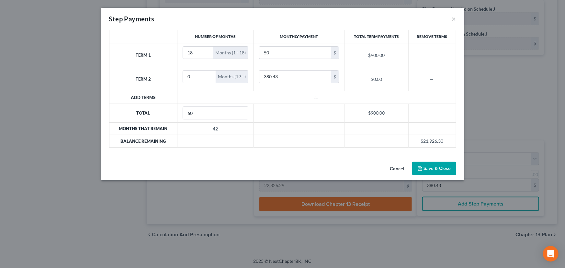 Image resolution: width=565 pixels, height=268 pixels. Describe the element at coordinates (216, 128) in the screenshot. I see `td: 42` at that location.